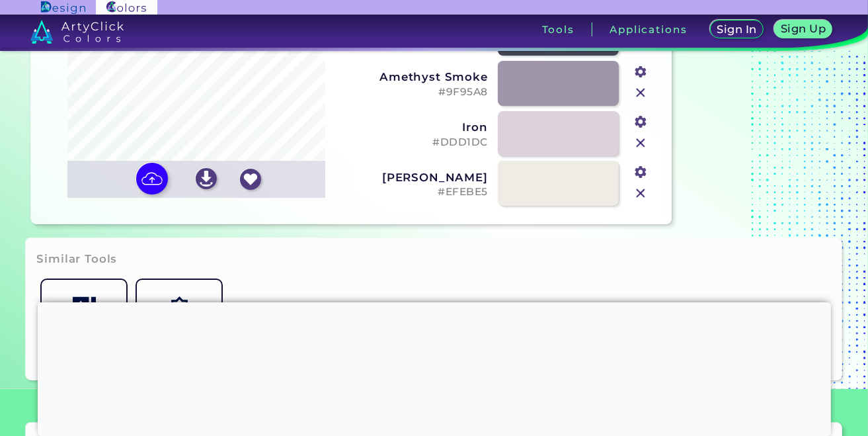 This screenshot has width=868, height=436. Describe the element at coordinates (77, 259) in the screenshot. I see `h3: Similar Tools` at that location.